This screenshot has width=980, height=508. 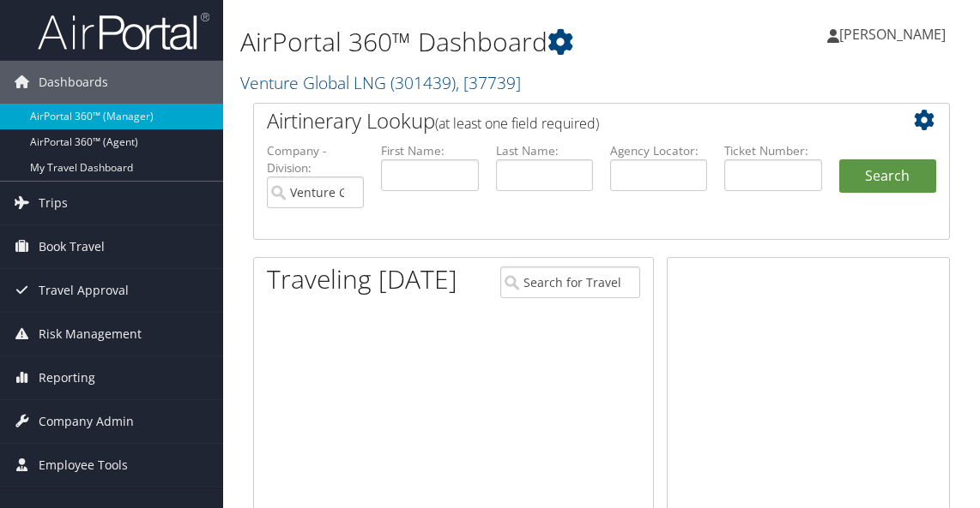 I want to click on span: Book Travel, so click(x=71, y=247).